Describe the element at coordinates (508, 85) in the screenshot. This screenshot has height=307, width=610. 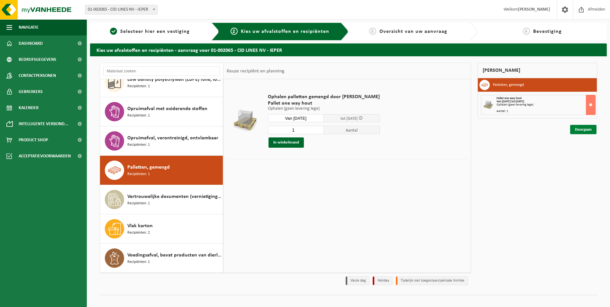
I see `h3: Palletten, gemengd` at that location.